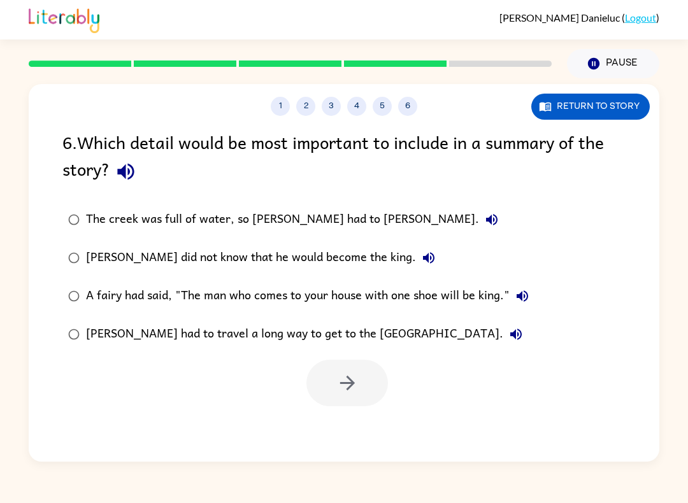  I want to click on button: A fairy had said, "The man who comes to your house with one shoe will be king.", so click(522, 296).